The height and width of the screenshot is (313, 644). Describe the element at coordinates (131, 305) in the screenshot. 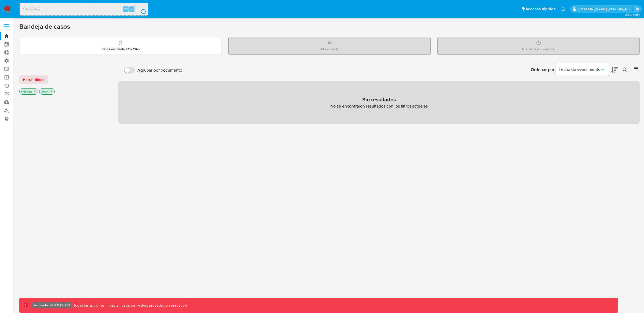

I see `p: Todas las acciones impactan usuarios reales, proceda con precaución.` at that location.